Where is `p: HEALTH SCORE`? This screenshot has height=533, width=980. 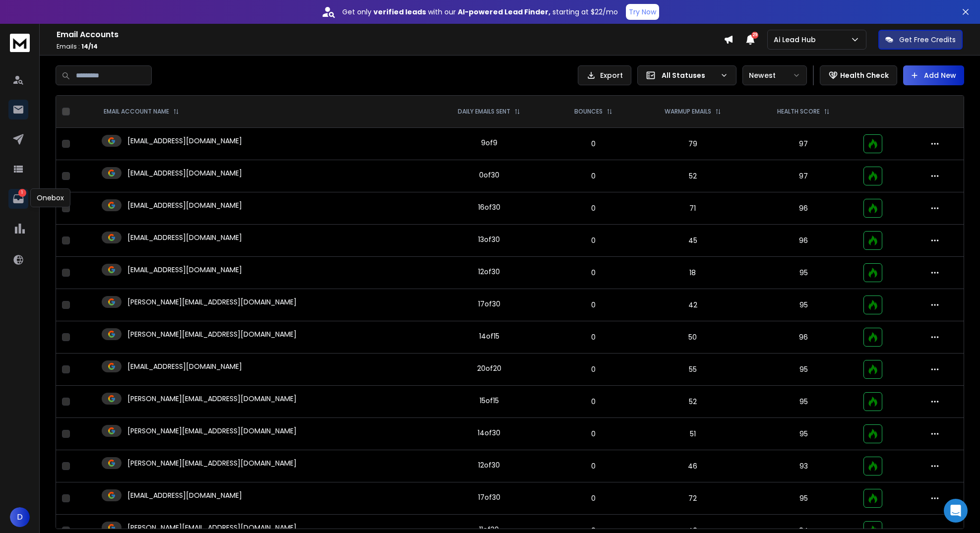
p: HEALTH SCORE is located at coordinates (798, 111).